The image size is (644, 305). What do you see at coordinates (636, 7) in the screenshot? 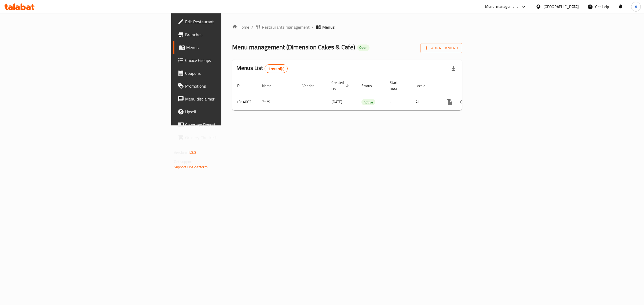
I see `span: A` at bounding box center [636, 7].